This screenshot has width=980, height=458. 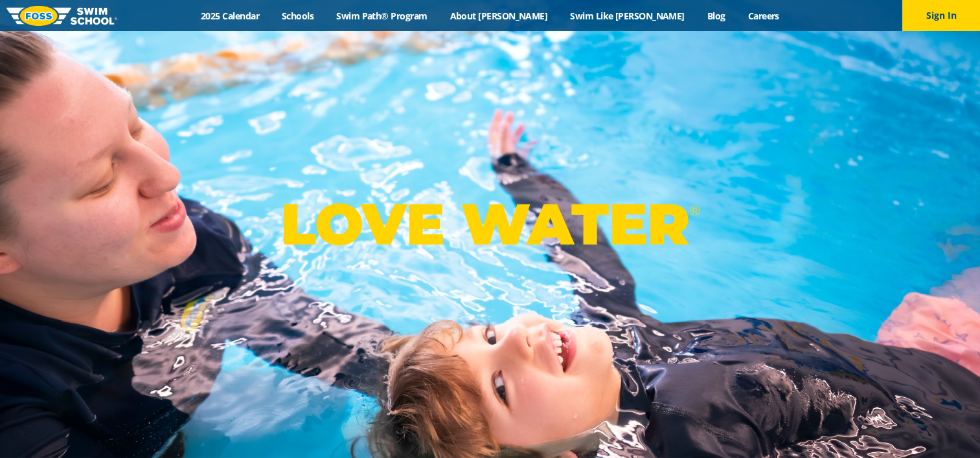 I want to click on a: Careers, so click(x=763, y=16).